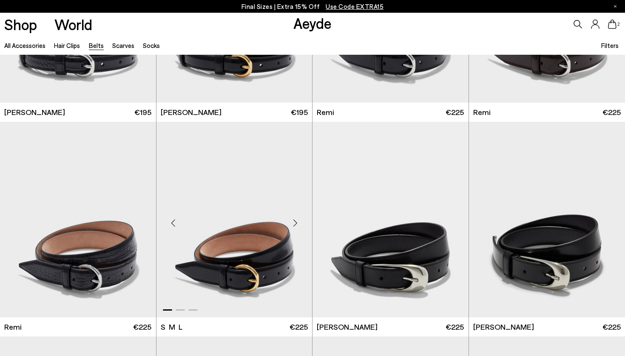 The image size is (625, 356). What do you see at coordinates (354, 6) in the screenshot?
I see `span: Navigate to /collections/ss25-final-sizes` at bounding box center [354, 6].